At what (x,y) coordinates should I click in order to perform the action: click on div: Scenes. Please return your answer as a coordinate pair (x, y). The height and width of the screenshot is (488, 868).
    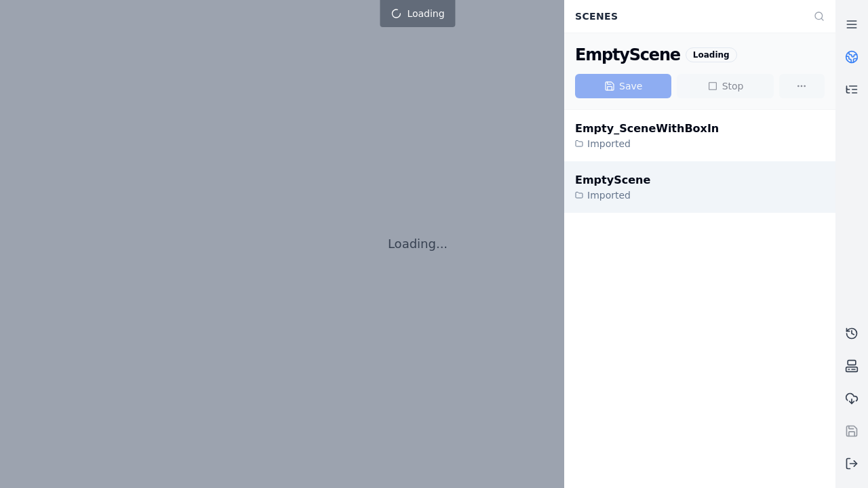
    Looking at the image, I should click on (686, 16).